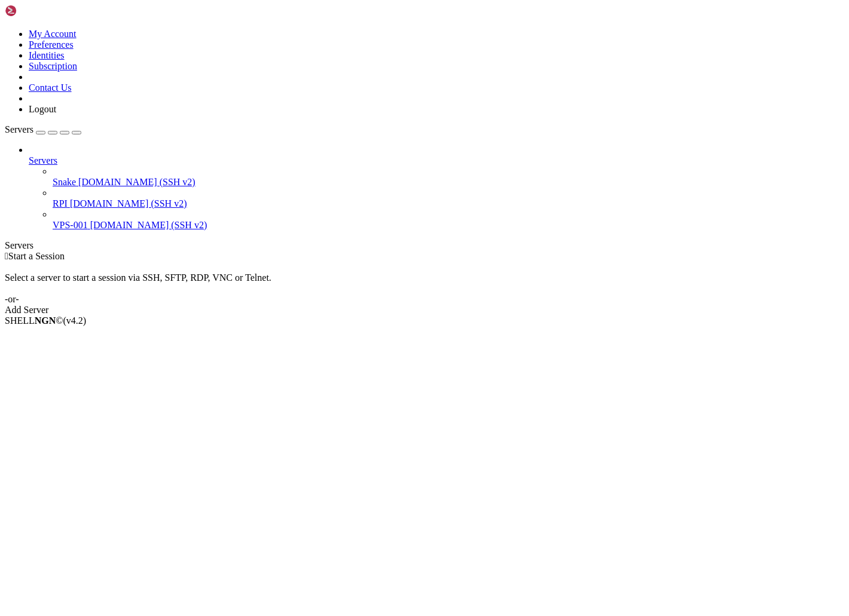 The image size is (849, 616). I want to click on span: VPS-001, so click(70, 225).